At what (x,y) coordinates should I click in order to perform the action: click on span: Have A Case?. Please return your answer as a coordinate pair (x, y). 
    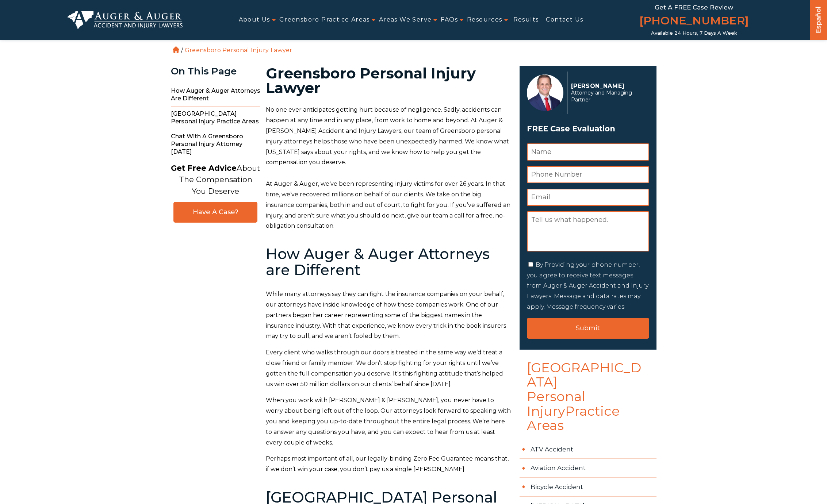
    Looking at the image, I should click on (216, 212).